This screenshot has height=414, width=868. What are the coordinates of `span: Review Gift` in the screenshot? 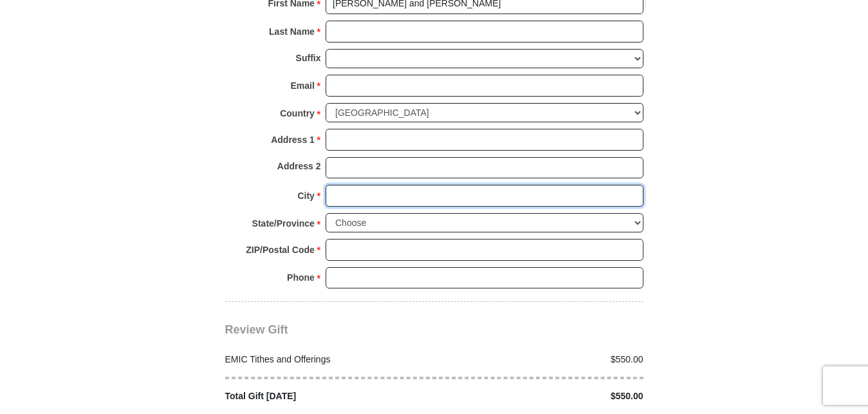 It's located at (257, 329).